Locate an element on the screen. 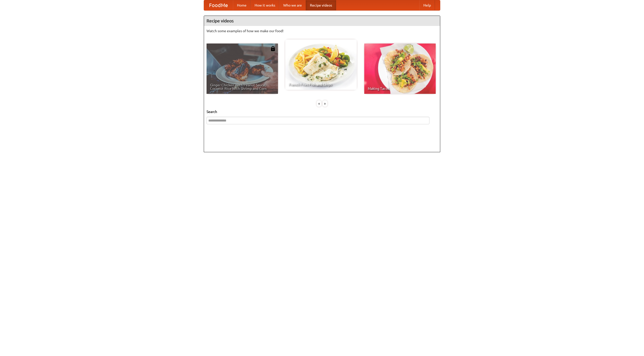 The image size is (644, 356). a: Home is located at coordinates (242, 5).